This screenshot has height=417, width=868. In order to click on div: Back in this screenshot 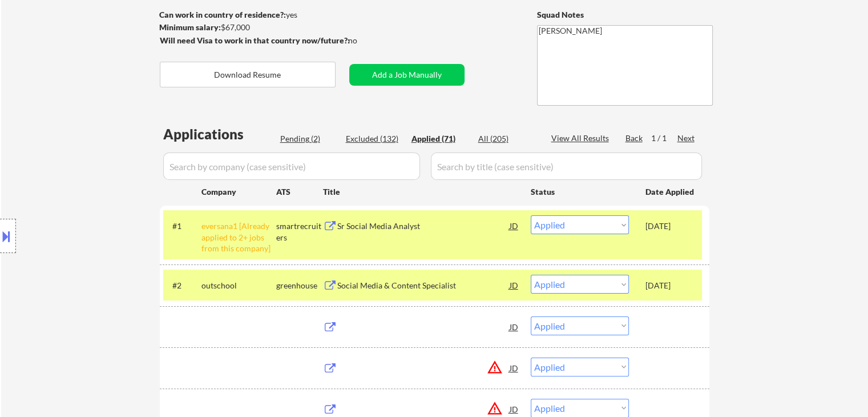, I will do `click(634, 138)`.